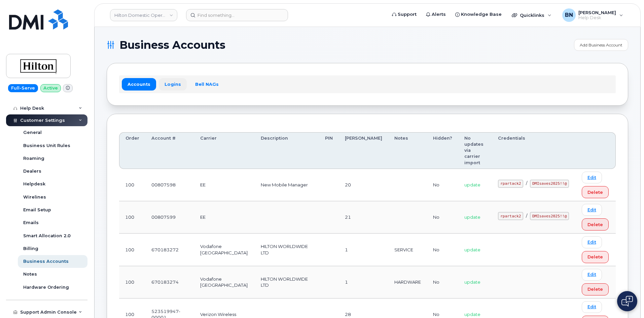 This screenshot has width=644, height=318. Describe the element at coordinates (442, 151) in the screenshot. I see `th: Hidden?` at that location.